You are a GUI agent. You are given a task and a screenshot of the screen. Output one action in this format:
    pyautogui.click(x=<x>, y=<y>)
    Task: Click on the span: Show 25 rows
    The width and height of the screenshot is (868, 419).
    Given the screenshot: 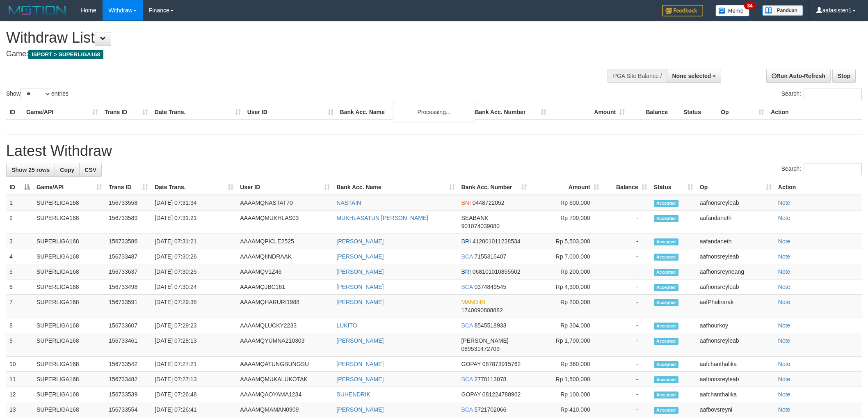 What is the action you would take?
    pyautogui.click(x=31, y=170)
    